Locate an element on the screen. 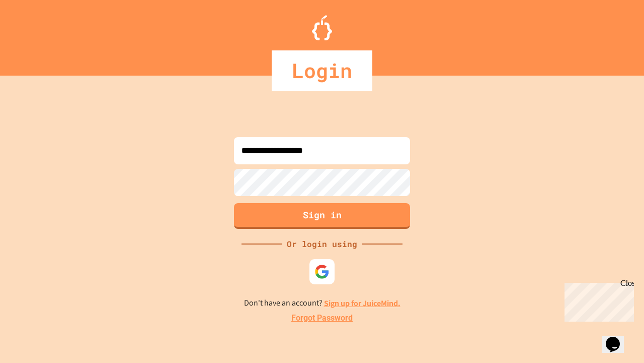 This screenshot has width=644, height=363. div: Or login using is located at coordinates (322, 244).